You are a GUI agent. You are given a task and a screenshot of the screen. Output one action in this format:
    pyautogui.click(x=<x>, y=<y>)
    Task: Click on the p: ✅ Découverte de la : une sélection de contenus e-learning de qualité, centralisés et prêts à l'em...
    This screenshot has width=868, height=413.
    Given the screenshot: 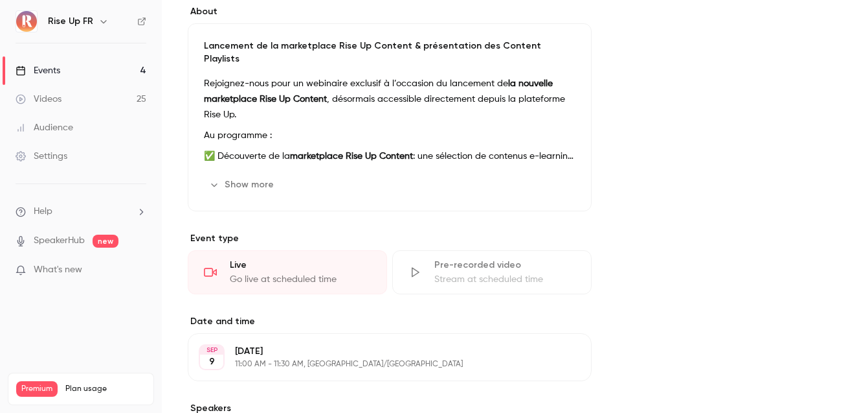 What is the action you would take?
    pyautogui.click(x=390, y=156)
    